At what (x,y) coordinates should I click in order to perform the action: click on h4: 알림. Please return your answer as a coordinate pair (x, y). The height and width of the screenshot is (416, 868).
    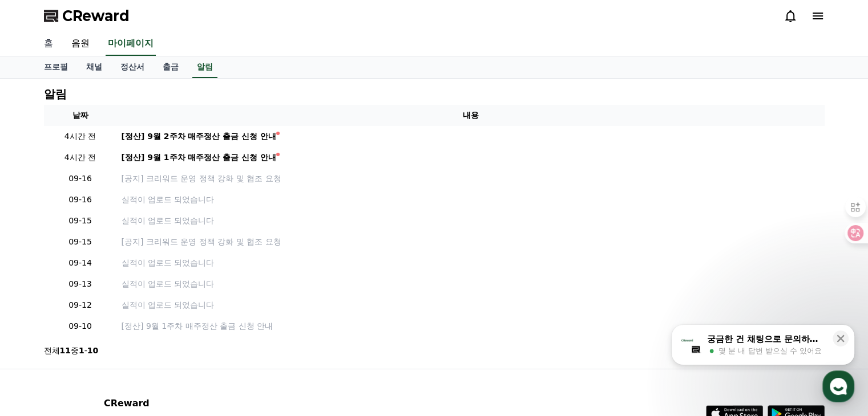
    Looking at the image, I should click on (55, 94).